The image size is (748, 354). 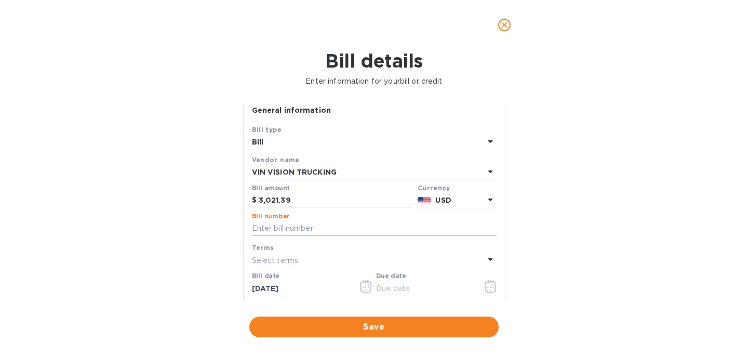 I want to click on input: $ Enter bill amount, so click(x=336, y=201).